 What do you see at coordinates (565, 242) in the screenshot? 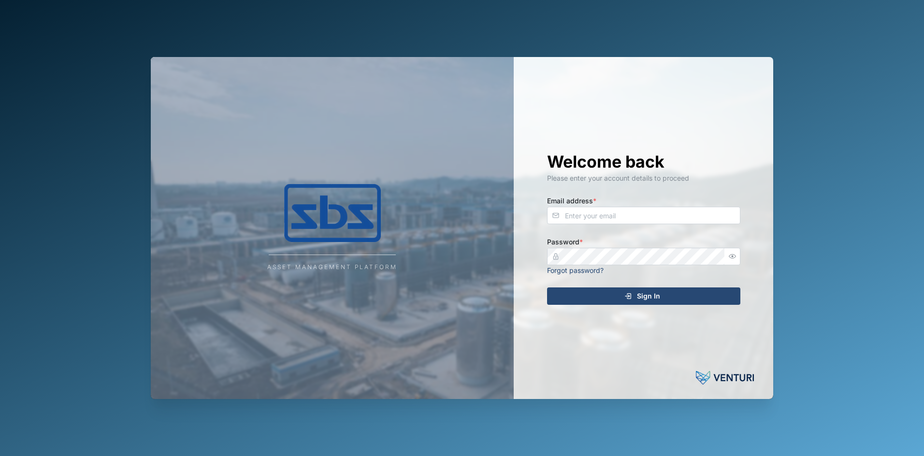
I see `label: Password` at bounding box center [565, 242].